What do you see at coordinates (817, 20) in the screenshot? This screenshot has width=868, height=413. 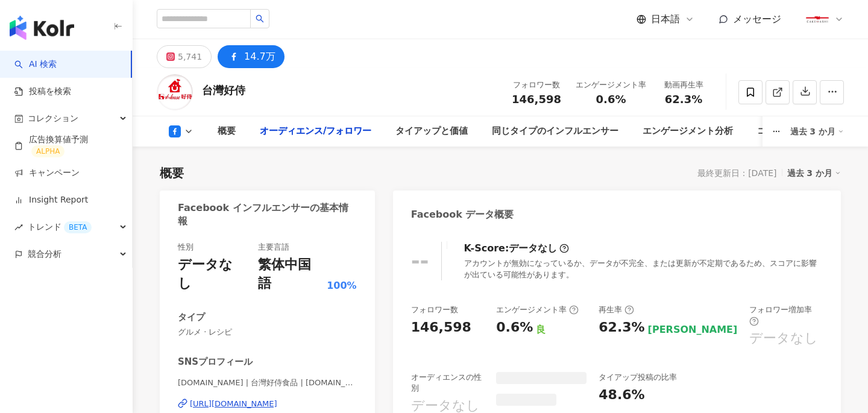 I see `img: 359824279_785383976458838_6227106914348312772_n.png` at bounding box center [817, 20].